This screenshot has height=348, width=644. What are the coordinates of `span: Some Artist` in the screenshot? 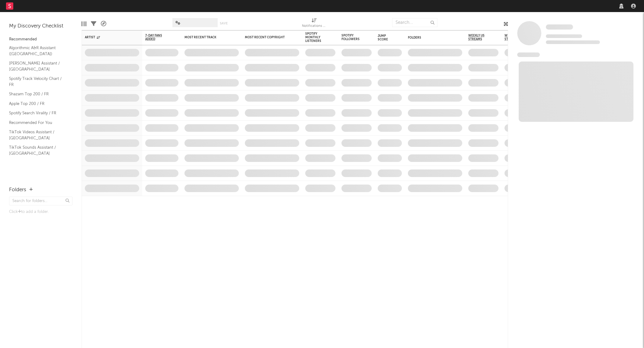 It's located at (560, 27).